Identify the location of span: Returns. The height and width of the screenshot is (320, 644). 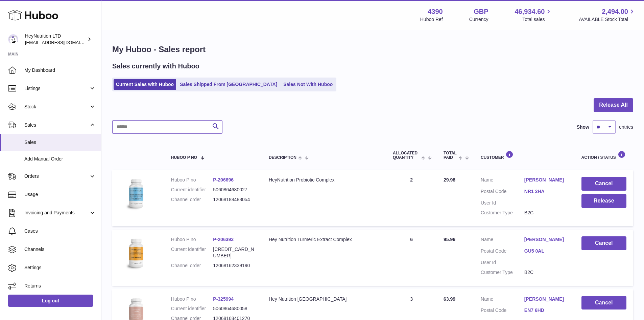
(60, 285).